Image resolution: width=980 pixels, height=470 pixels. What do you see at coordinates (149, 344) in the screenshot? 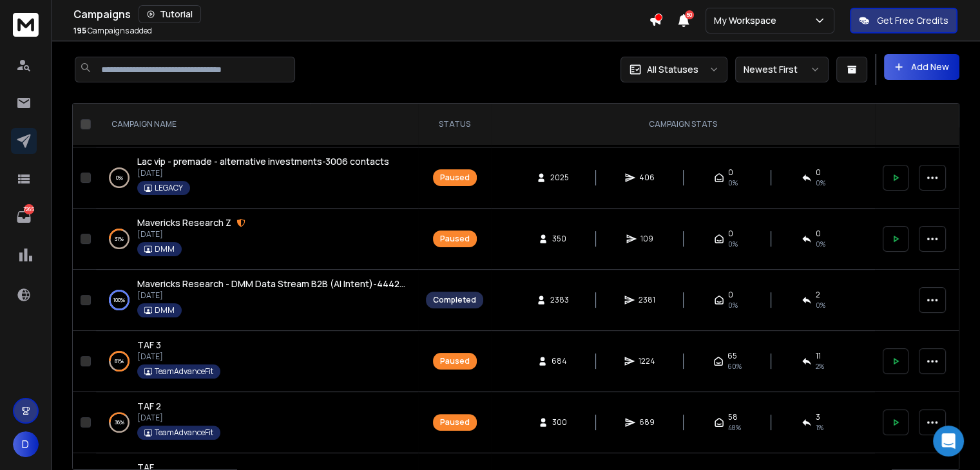
I see `span: TAF 3` at bounding box center [149, 344].